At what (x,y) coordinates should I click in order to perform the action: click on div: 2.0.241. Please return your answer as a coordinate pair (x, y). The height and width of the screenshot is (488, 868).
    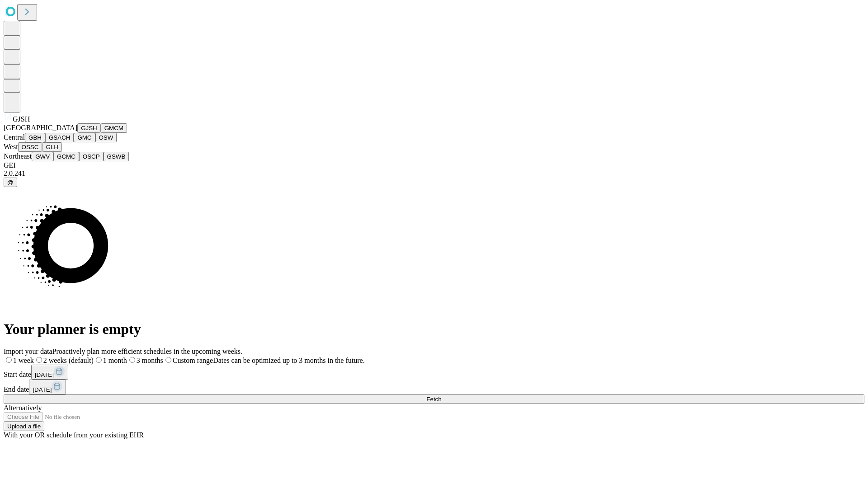
    Looking at the image, I should click on (434, 173).